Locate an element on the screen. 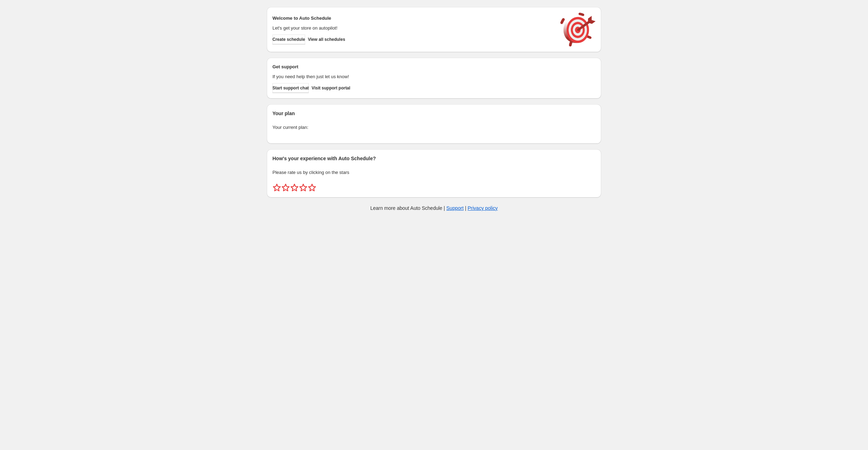  a: Privacy policy is located at coordinates (483, 209).